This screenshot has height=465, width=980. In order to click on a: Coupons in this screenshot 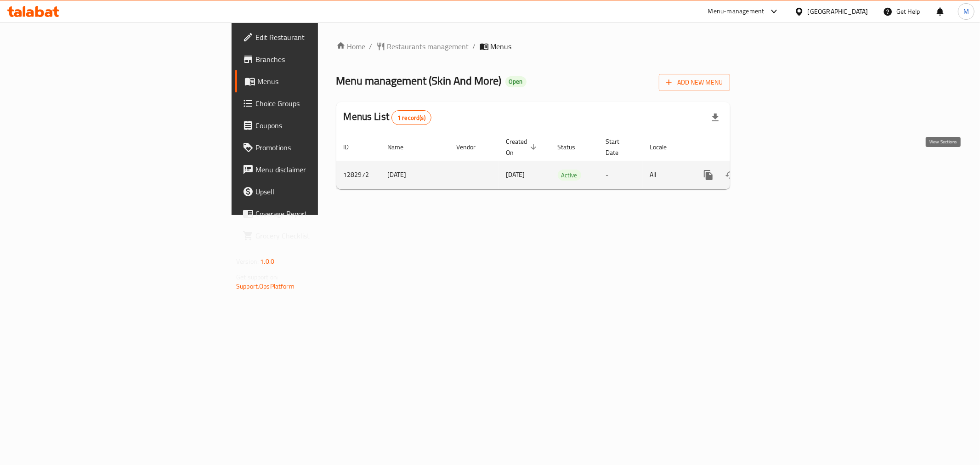, I will do `click(315, 126)`.